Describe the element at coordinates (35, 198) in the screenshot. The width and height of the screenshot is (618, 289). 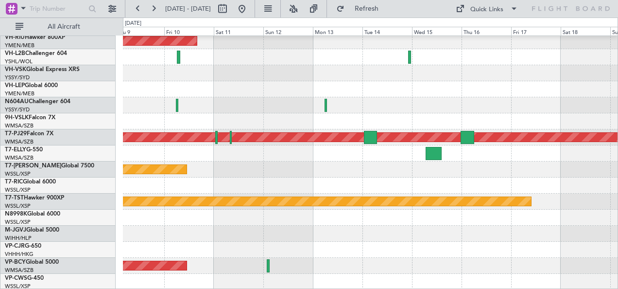
I see `a: T7-TSTHawker 900XP` at that location.